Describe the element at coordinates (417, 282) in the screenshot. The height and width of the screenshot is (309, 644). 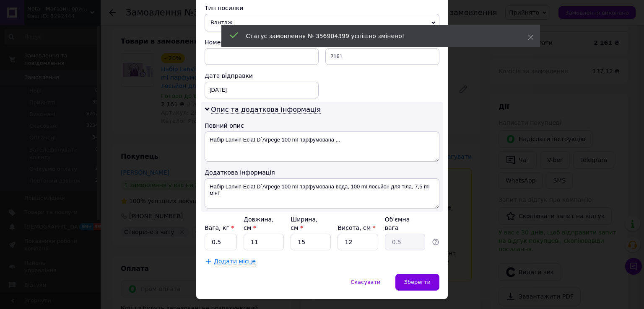
I see `span: Зберегти` at that location.